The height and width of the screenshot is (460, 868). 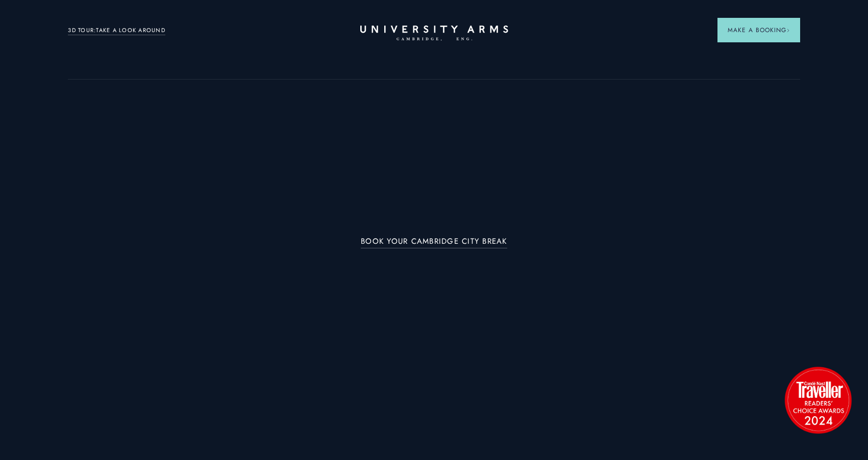 What do you see at coordinates (759, 30) in the screenshot?
I see `button: Make a BookingArrow icon` at bounding box center [759, 30].